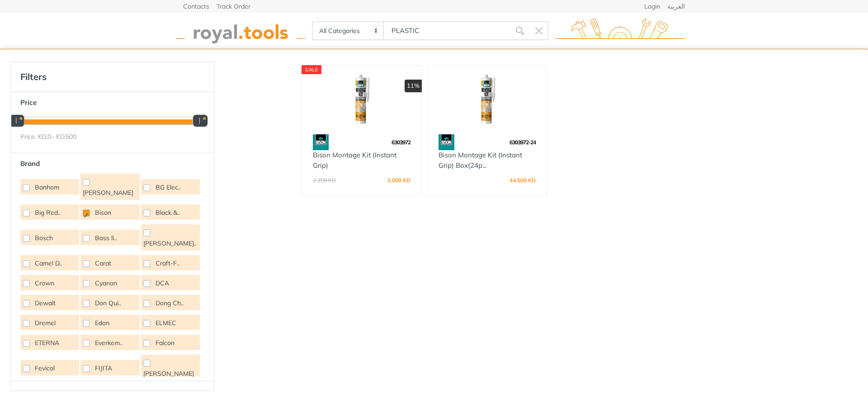 This screenshot has height=412, width=868. What do you see at coordinates (103, 263) in the screenshot?
I see `span: Carat` at bounding box center [103, 263].